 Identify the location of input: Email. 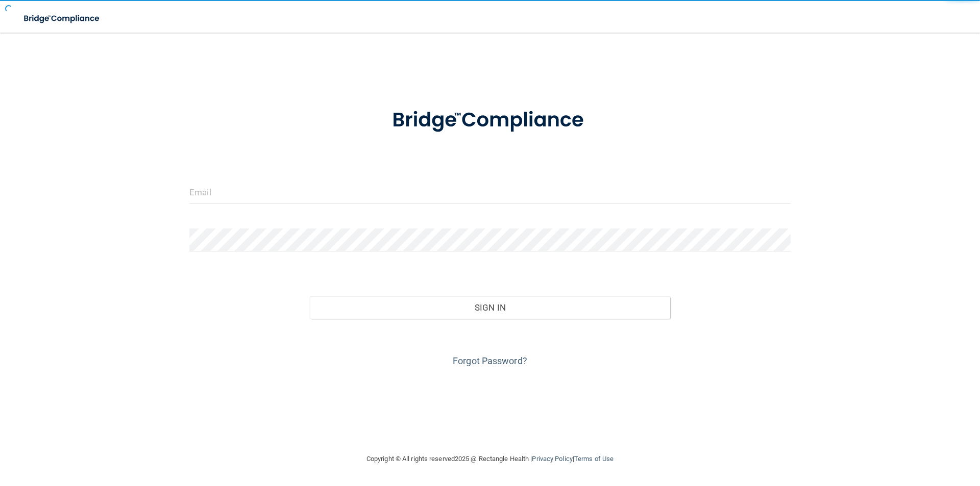
(490, 192).